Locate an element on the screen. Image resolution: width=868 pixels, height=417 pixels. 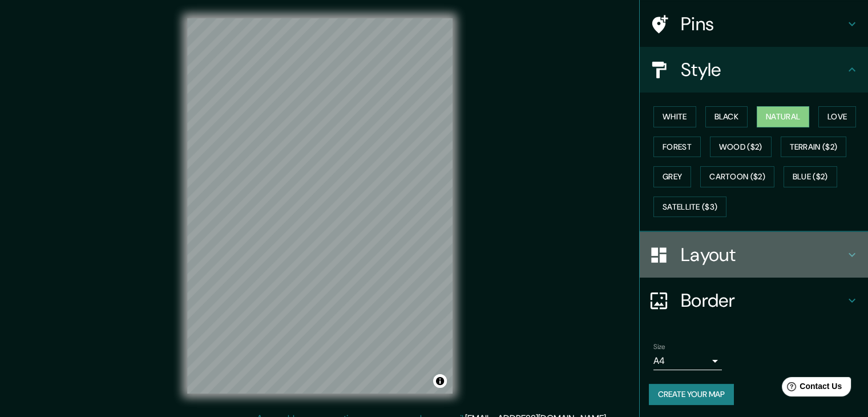
label: Size is located at coordinates (659, 347).